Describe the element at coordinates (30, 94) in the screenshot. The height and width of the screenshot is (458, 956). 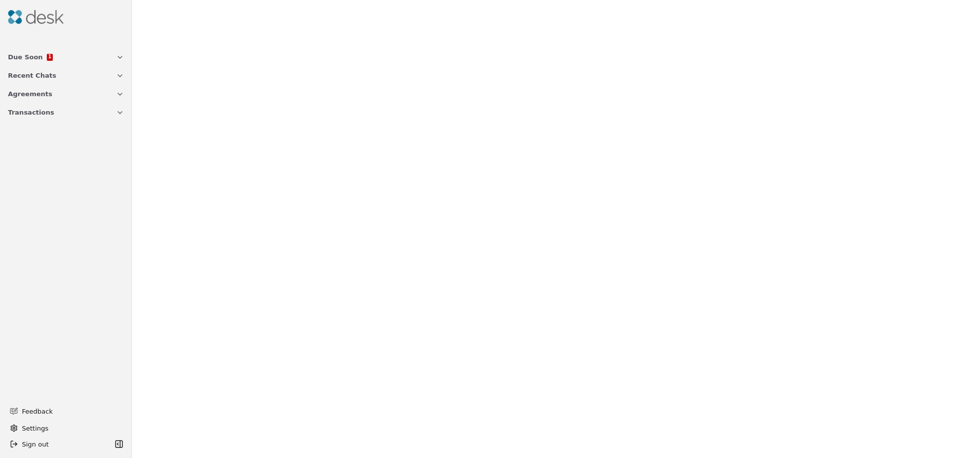
I see `span: Agreements` at that location.